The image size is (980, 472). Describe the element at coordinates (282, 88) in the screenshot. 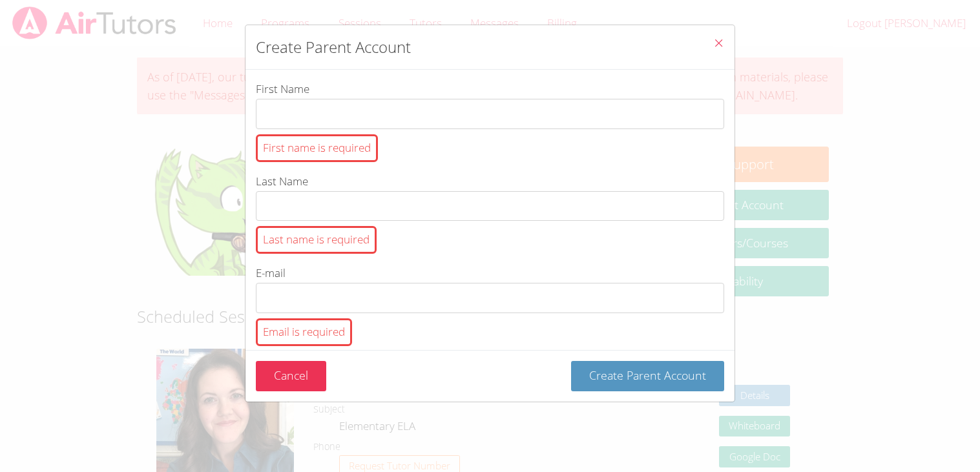

I see `span: First Name` at that location.